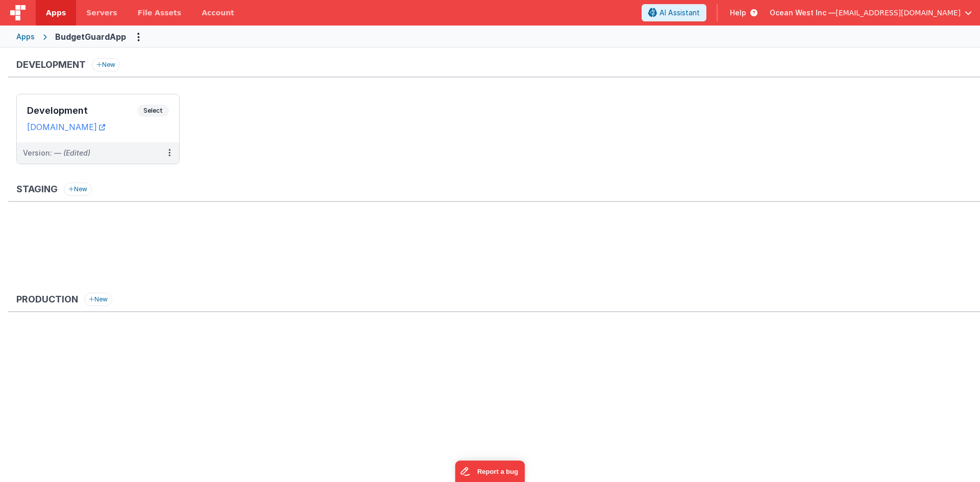 This screenshot has height=482, width=980. I want to click on span: Help, so click(738, 13).